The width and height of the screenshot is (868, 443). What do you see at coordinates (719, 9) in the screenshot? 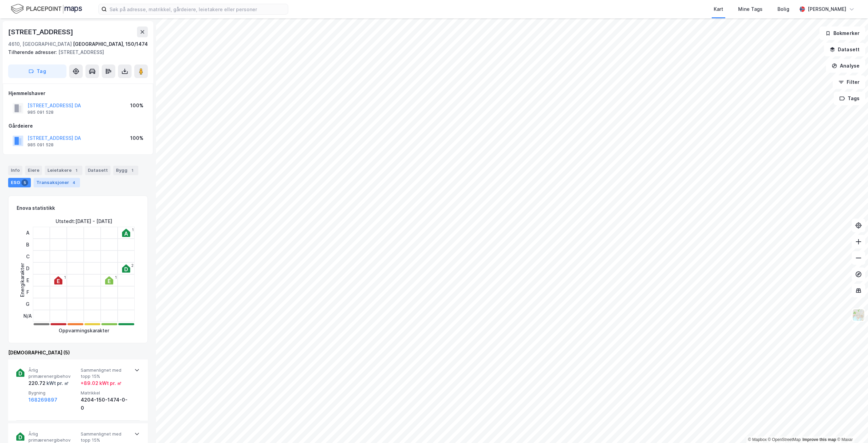
I see `div: Kart` at bounding box center [719, 9].